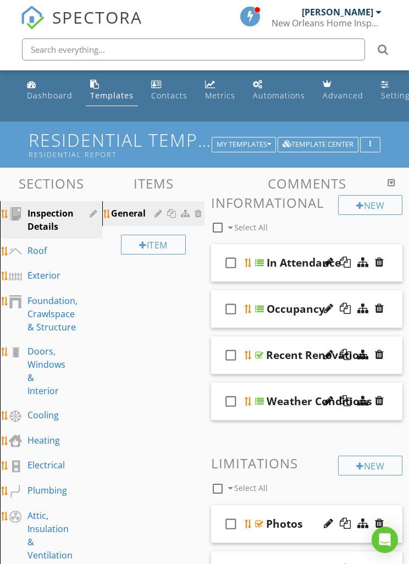 This screenshot has width=409, height=564. I want to click on div: General, so click(134, 213).